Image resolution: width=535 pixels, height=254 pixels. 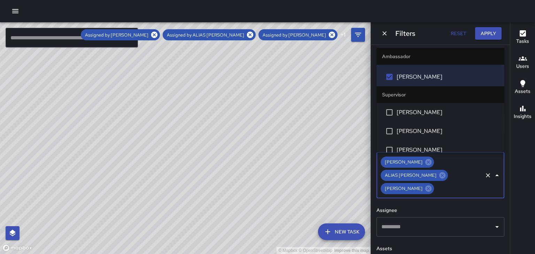 I want to click on button: Filters, so click(x=358, y=35).